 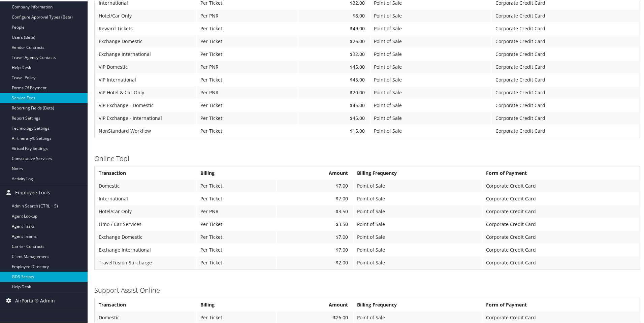 I want to click on td: VIP Domestic, so click(x=146, y=67).